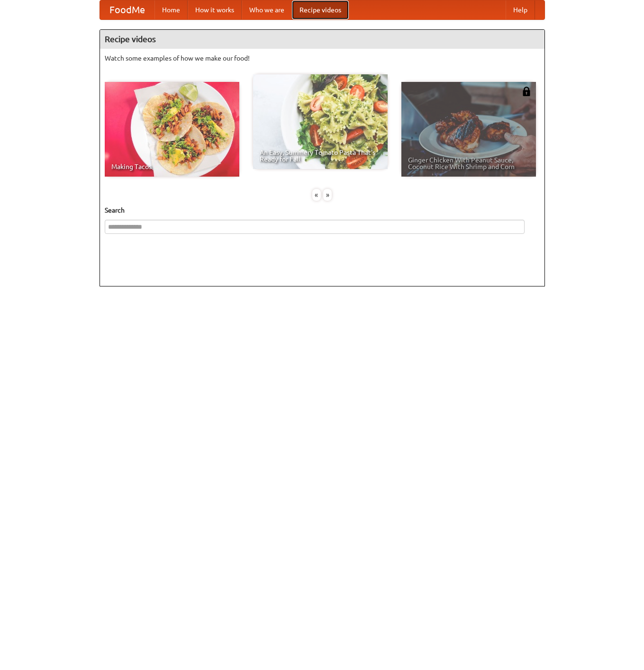 Image resolution: width=644 pixels, height=670 pixels. What do you see at coordinates (322, 58) in the screenshot?
I see `p: Watch some examples of how we make our food!` at bounding box center [322, 58].